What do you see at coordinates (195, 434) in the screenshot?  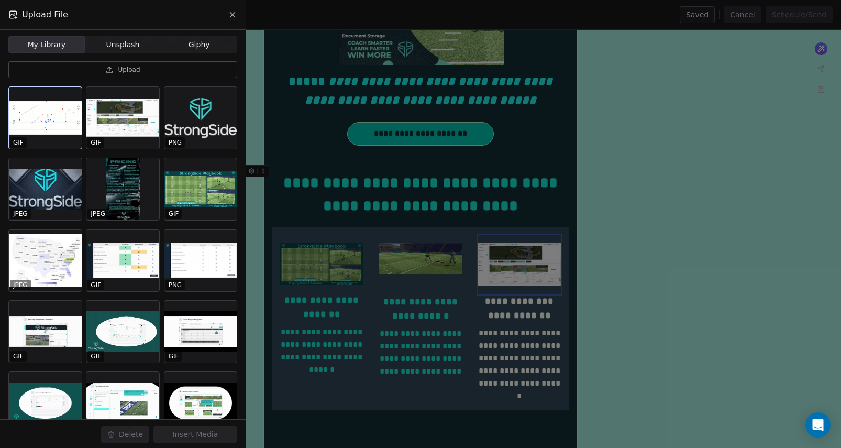 I see `button: Insert Media` at bounding box center [195, 434].